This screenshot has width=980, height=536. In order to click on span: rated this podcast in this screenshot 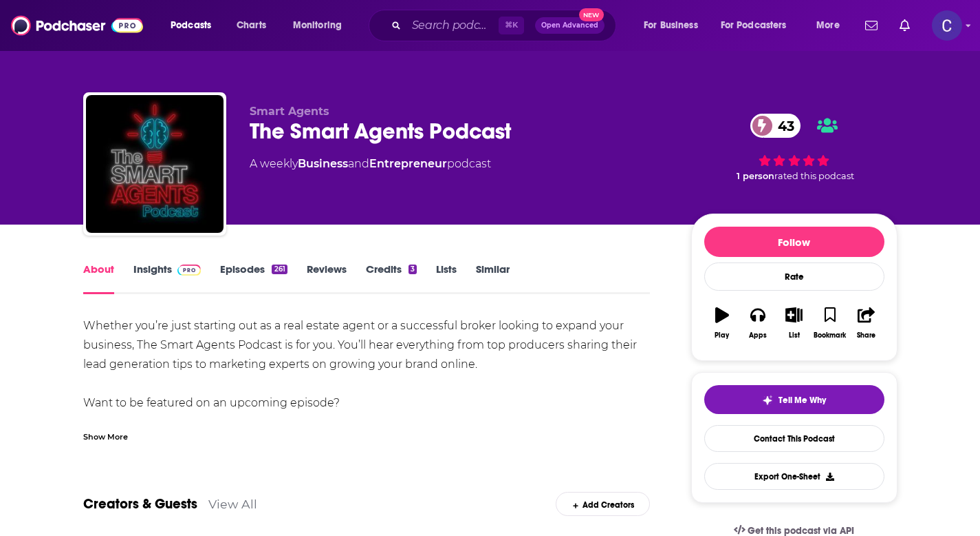, I will do `click(815, 176)`.